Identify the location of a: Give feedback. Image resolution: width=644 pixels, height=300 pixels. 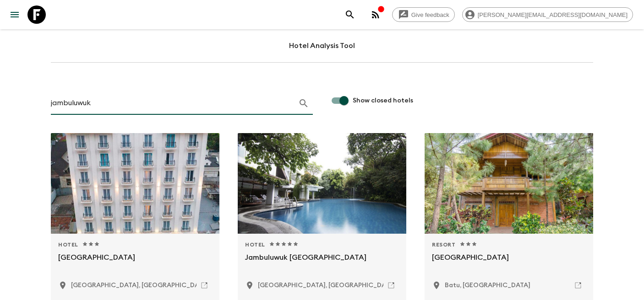
(423, 15).